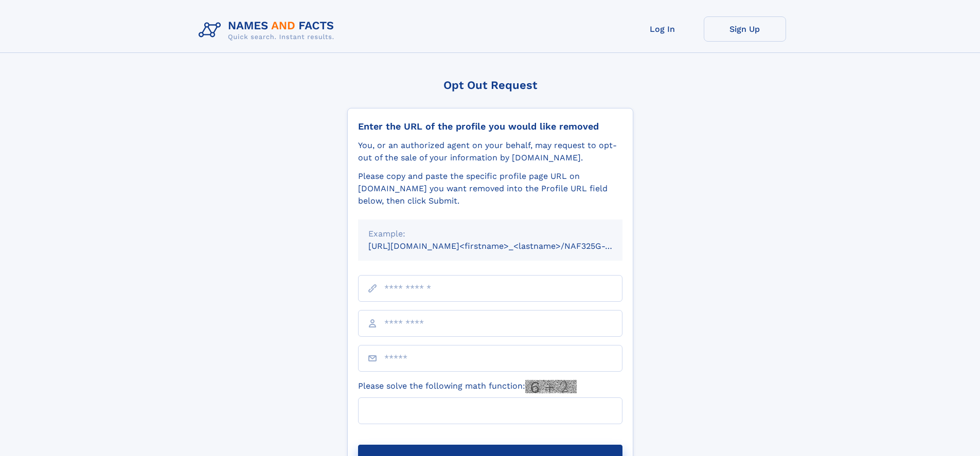 This screenshot has height=456, width=980. Describe the element at coordinates (745, 29) in the screenshot. I see `a: Sign Up` at that location.